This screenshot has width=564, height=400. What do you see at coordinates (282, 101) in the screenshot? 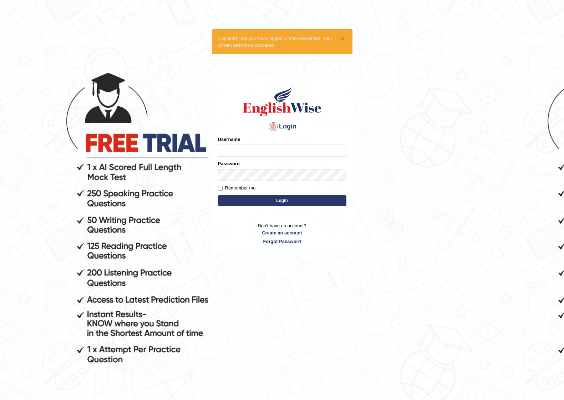
I see `img: Logo of English Wise sign in for intelligent practice with AI` at bounding box center [282, 101].